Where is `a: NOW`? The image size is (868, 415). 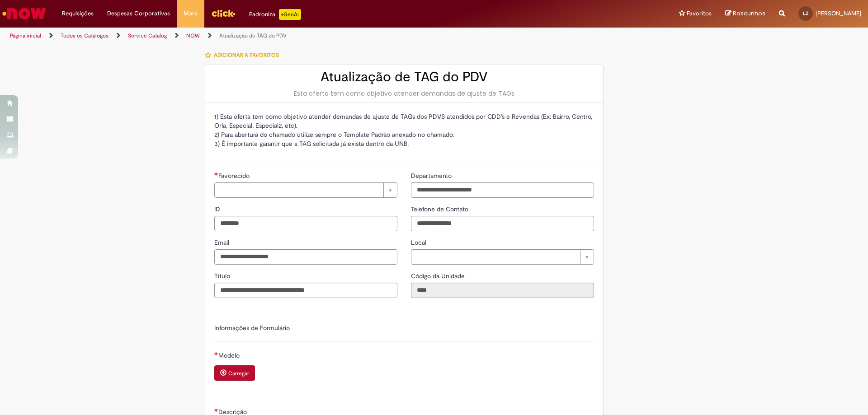
a: NOW is located at coordinates (193, 36).